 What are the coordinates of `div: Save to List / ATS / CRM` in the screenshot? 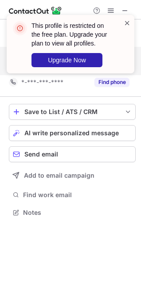 It's located at (72, 112).